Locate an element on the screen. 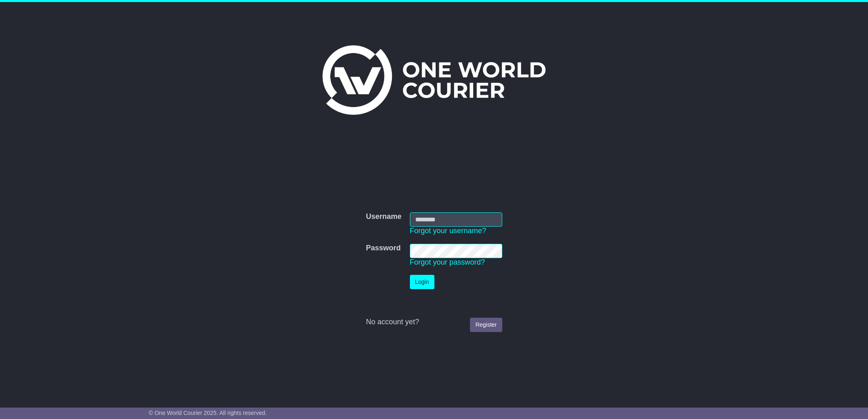 The height and width of the screenshot is (419, 868). div: No account yet? is located at coordinates (434, 322).